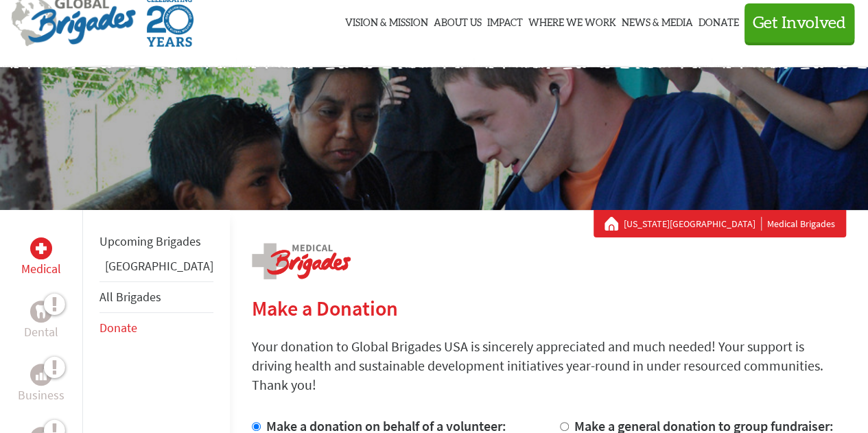  Describe the element at coordinates (41, 269) in the screenshot. I see `p: Medical` at that location.